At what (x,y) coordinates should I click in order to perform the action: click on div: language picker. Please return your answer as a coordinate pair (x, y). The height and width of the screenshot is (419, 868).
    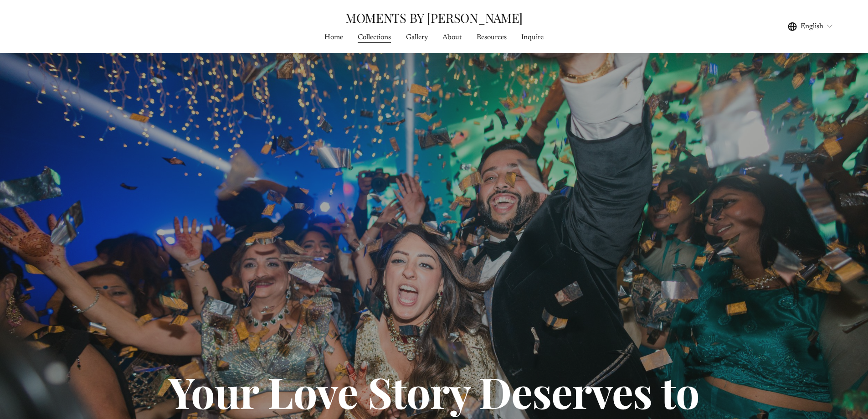
    Looking at the image, I should click on (811, 26).